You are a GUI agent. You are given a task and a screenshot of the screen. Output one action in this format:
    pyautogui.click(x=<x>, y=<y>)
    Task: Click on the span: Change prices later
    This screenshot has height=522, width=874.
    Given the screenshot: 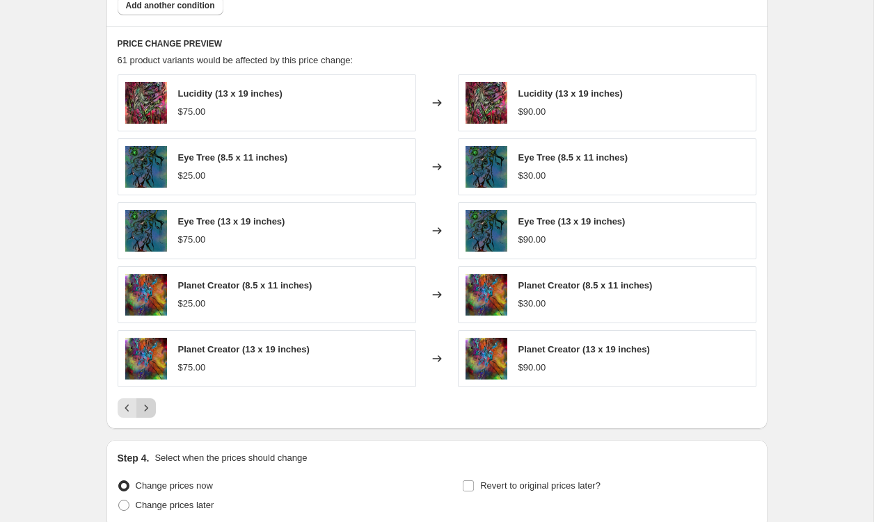 What is the action you would take?
    pyautogui.click(x=175, y=505)
    